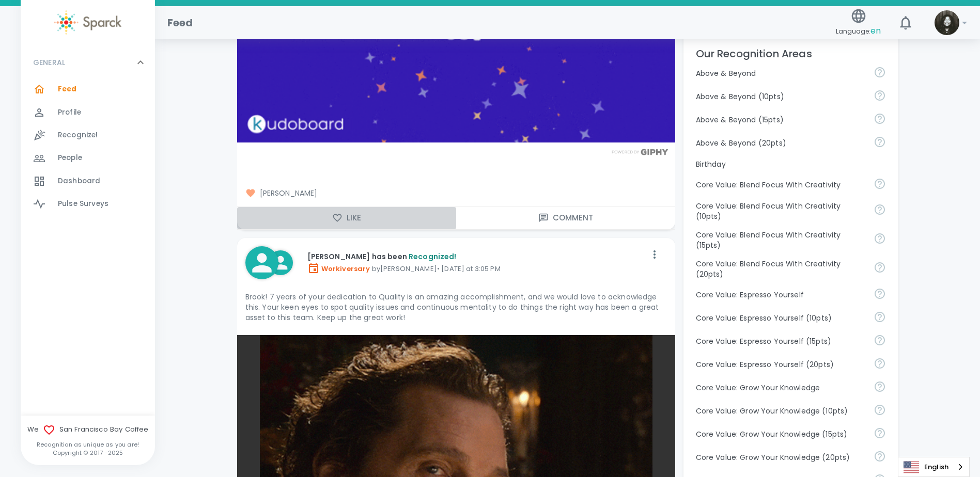 This screenshot has width=980, height=477. Describe the element at coordinates (88, 204) in the screenshot. I see `a: Pulse Surveys` at that location.